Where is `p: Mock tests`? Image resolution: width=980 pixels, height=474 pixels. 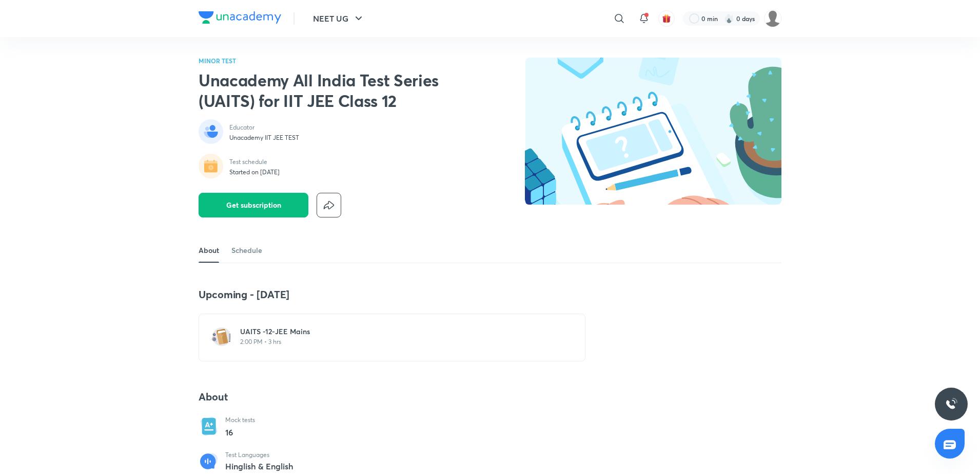
p: Mock tests is located at coordinates (240, 420).